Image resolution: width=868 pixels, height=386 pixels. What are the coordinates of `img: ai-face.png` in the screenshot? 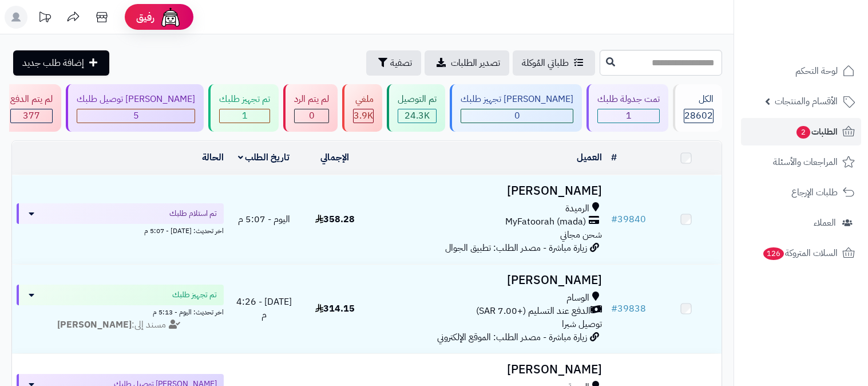 It's located at (171, 17).